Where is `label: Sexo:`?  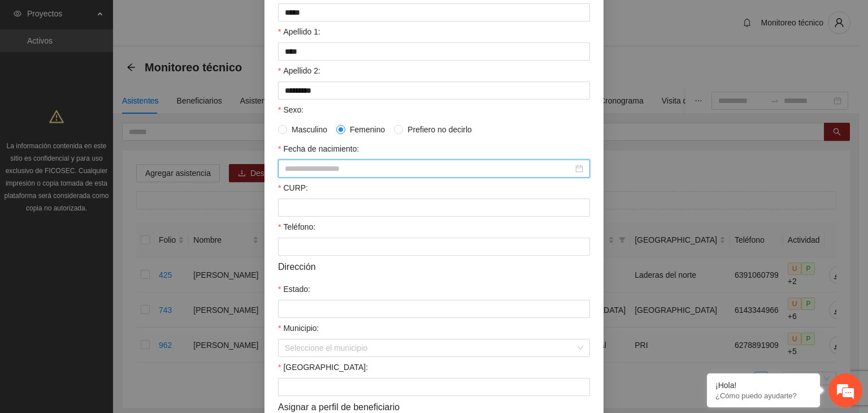
label: Sexo: is located at coordinates (291, 110).